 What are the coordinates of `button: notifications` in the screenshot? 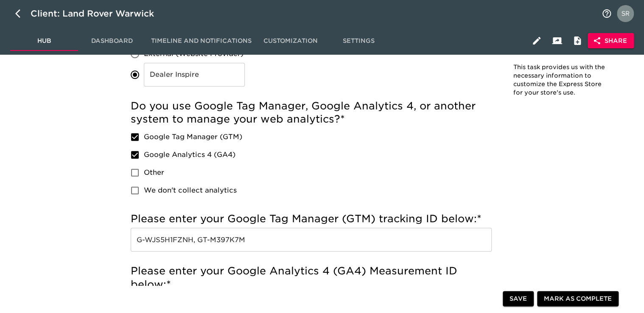 It's located at (607, 14).